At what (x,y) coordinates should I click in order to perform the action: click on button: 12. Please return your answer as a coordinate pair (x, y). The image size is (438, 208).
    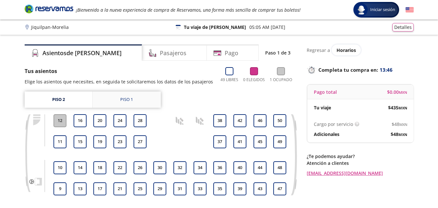
    Looking at the image, I should click on (60, 121).